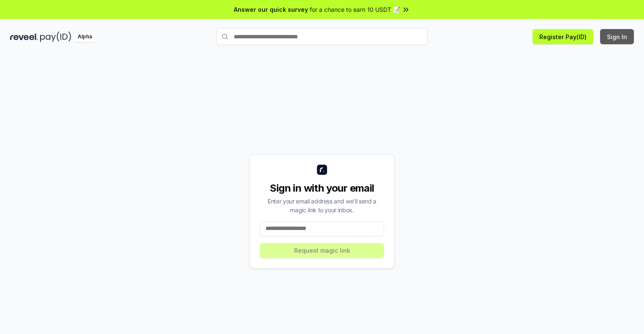 The height and width of the screenshot is (334, 644). I want to click on div: Enter your email address and we’ll send a magic link to your inbox., so click(322, 206).